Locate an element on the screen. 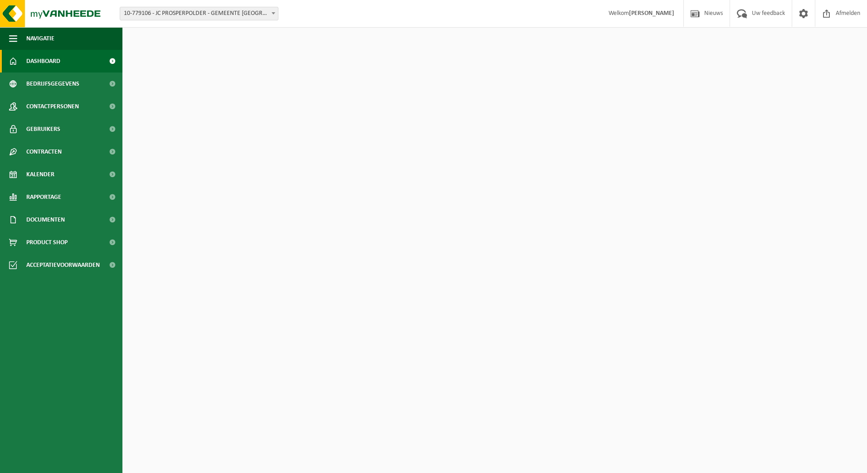 The height and width of the screenshot is (473, 867). span: Contactpersonen is located at coordinates (53, 107).